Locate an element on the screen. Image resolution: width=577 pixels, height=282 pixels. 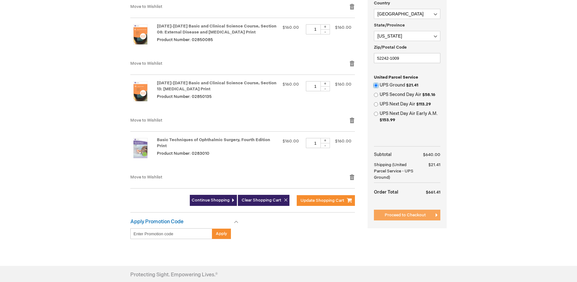
span: Product Number: 02850085 is located at coordinates (185, 40).